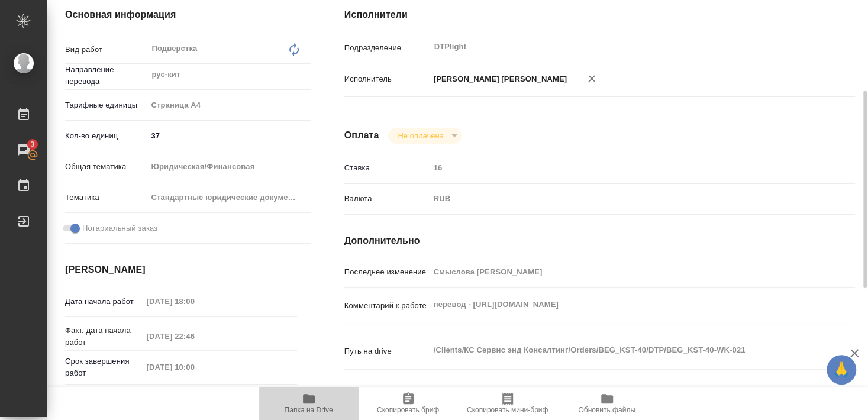  Describe the element at coordinates (387, 199) in the screenshot. I see `p: Валюта` at that location.